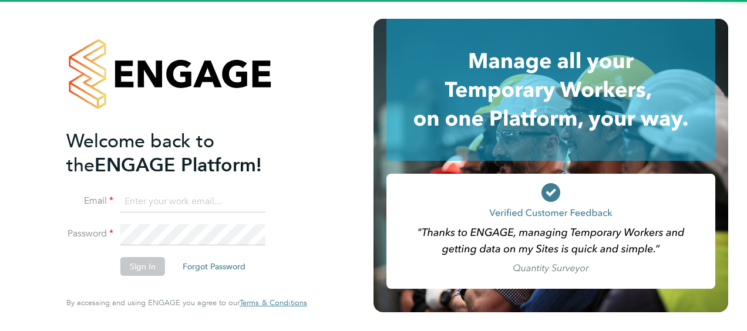 The image size is (747, 331). I want to click on span: Terms & Conditions, so click(273, 303).